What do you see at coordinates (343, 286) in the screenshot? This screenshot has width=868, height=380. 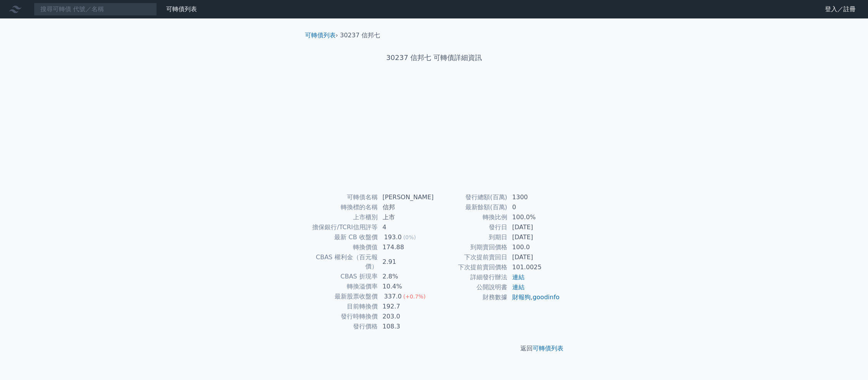 I see `td: 轉換溢價率` at bounding box center [343, 286].